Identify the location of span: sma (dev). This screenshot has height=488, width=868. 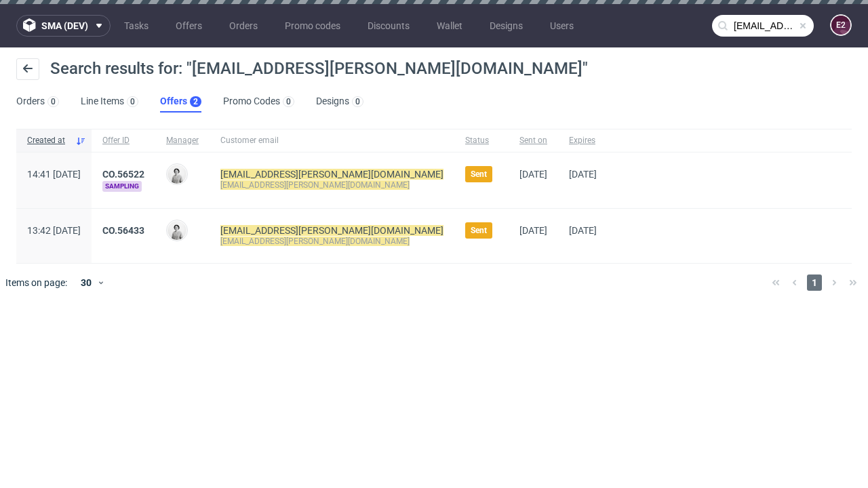
(64, 26).